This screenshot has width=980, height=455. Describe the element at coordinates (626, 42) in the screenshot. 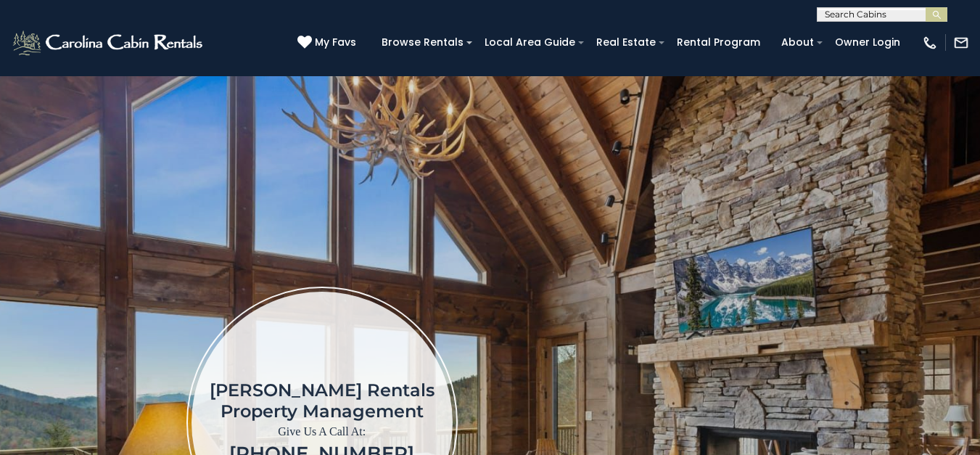

I see `a: Real Estate` at that location.